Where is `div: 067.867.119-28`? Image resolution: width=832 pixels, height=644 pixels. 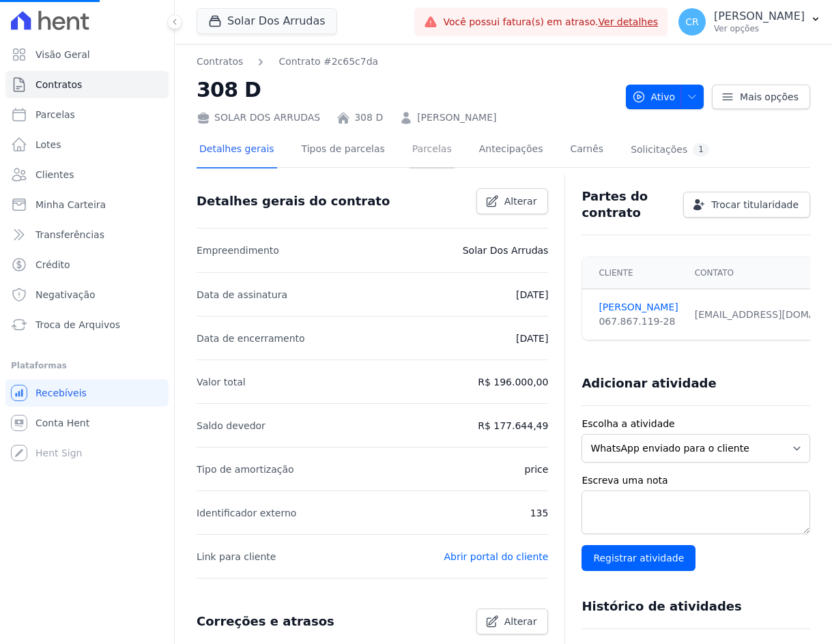
div: 067.867.119-28 is located at coordinates (638, 321).